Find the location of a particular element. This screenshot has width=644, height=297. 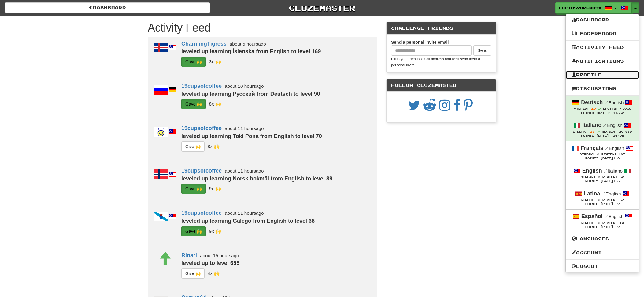

span: LuciusVorenusX is located at coordinates (580, 8).